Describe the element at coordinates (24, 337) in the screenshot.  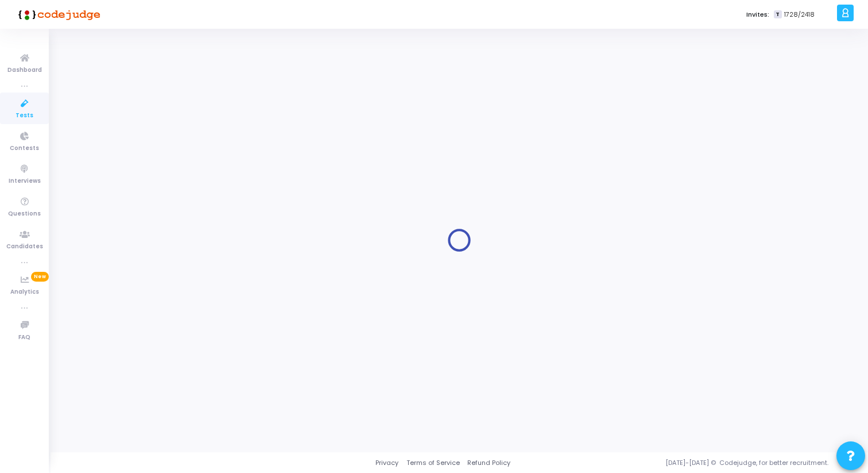
I see `span: FAQ` at that location.